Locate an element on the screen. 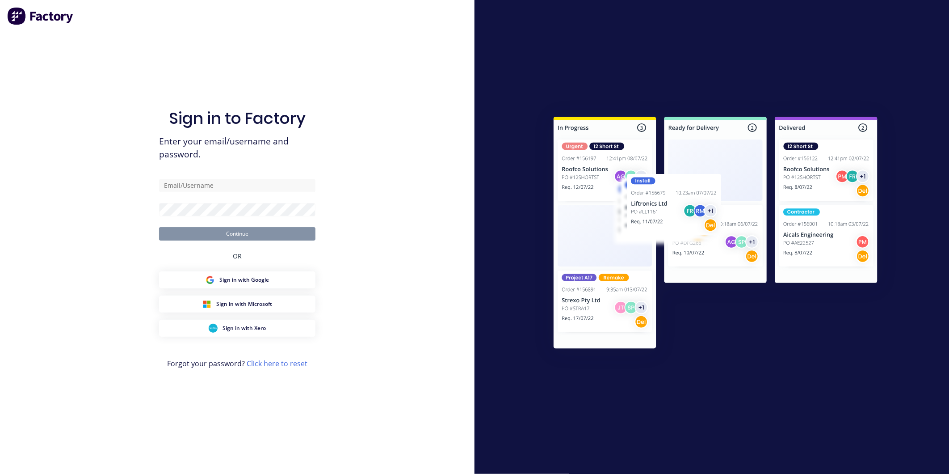 This screenshot has height=474, width=949. span: Sign in with Xero is located at coordinates (245, 328).